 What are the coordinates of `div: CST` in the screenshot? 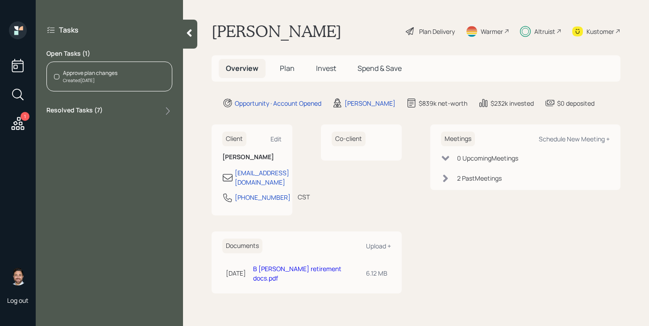 It's located at (304, 197).